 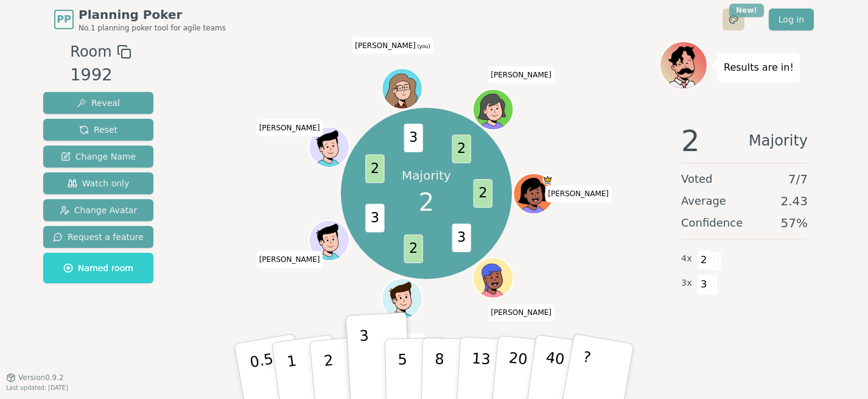 What do you see at coordinates (759, 67) in the screenshot?
I see `p: Results are in!` at bounding box center [759, 67].